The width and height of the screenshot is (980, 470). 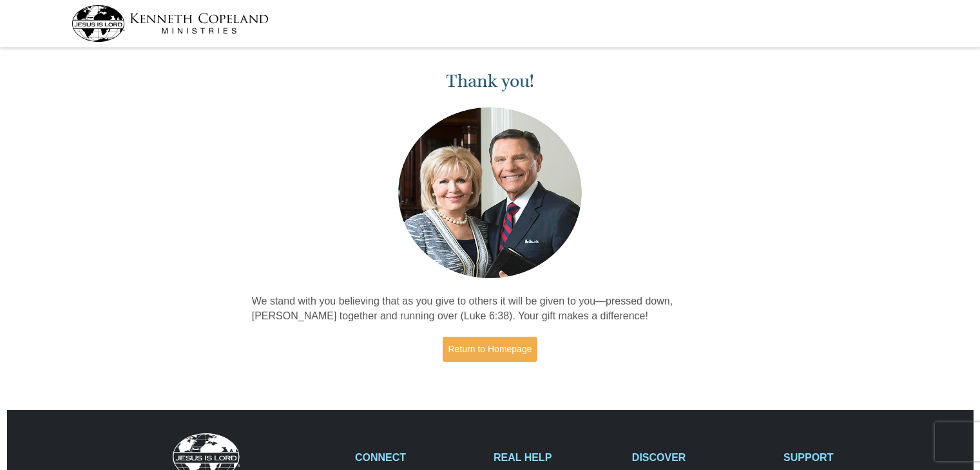 What do you see at coordinates (490, 81) in the screenshot?
I see `h1: Thank you!` at bounding box center [490, 81].